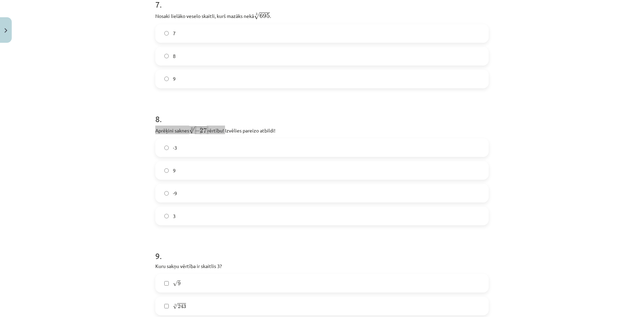 This screenshot has width=644, height=317. Describe the element at coordinates (322, 113) in the screenshot. I see `h1: 8 .` at that location.